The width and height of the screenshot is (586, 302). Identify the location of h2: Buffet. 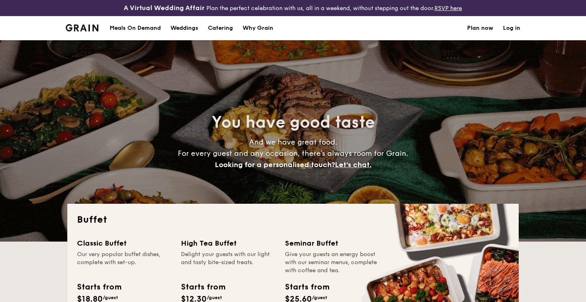
(293, 220).